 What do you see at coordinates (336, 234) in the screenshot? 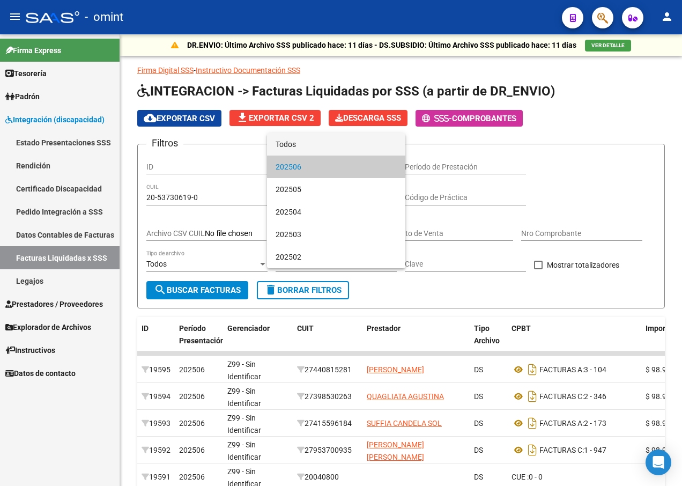
I see `span: 202503` at bounding box center [336, 234].